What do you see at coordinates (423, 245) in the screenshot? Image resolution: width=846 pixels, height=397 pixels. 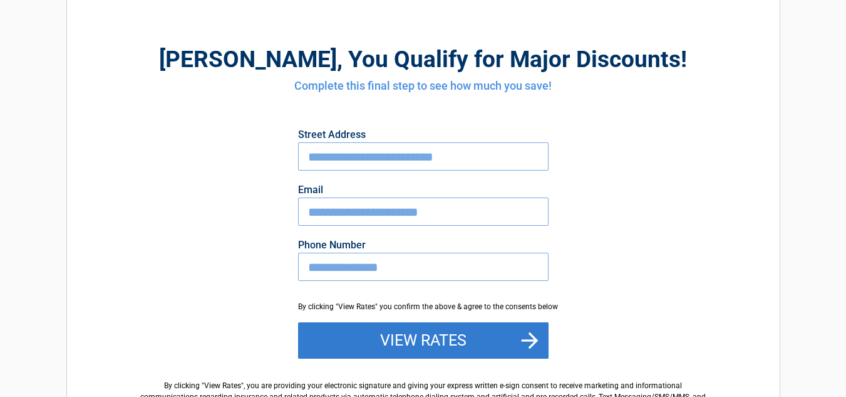 I see `label: Phone Number` at bounding box center [423, 245].